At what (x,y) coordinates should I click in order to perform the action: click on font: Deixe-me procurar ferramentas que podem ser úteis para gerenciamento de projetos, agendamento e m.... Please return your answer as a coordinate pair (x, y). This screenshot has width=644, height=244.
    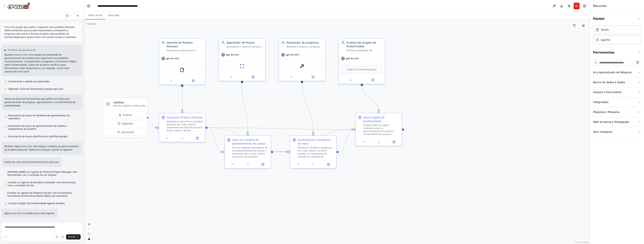
    Looking at the image, I should click on (40, 102).